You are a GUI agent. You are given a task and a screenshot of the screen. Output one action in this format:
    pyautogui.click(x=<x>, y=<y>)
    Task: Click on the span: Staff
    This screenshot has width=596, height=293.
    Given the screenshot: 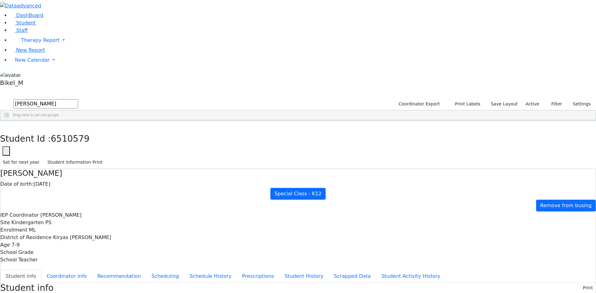 What is the action you would take?
    pyautogui.click(x=22, y=30)
    